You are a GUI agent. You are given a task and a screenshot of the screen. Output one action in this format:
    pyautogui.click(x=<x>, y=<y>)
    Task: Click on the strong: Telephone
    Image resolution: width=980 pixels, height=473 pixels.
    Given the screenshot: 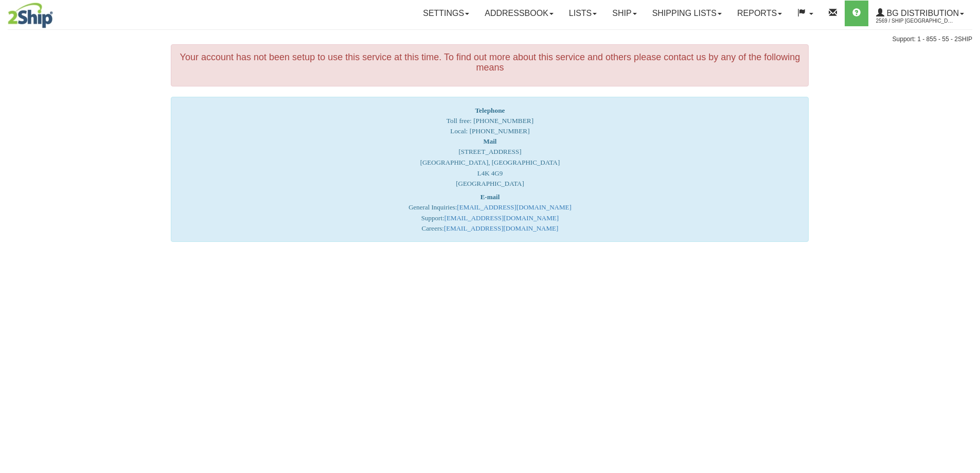 What is the action you would take?
    pyautogui.click(x=490, y=110)
    